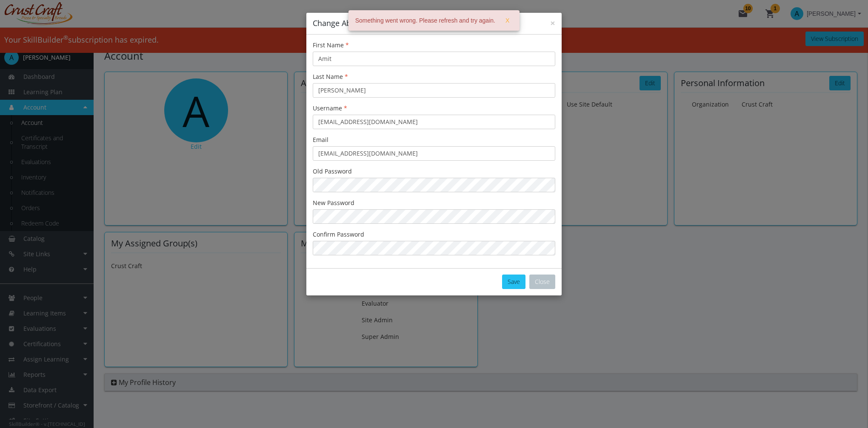 This screenshot has height=428, width=868. What do you see at coordinates (425, 20) in the screenshot?
I see `span: Something went wrong. Please refresh and try again.` at bounding box center [425, 20].